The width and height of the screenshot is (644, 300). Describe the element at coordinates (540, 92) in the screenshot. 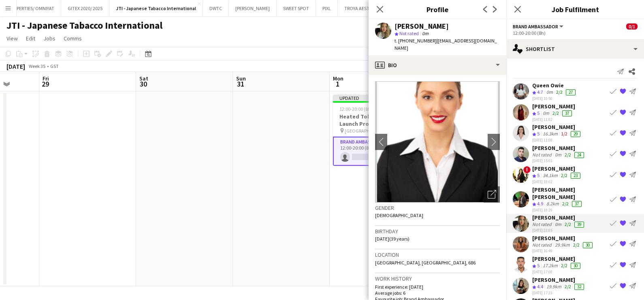

I see `span: 4.7` at that location.